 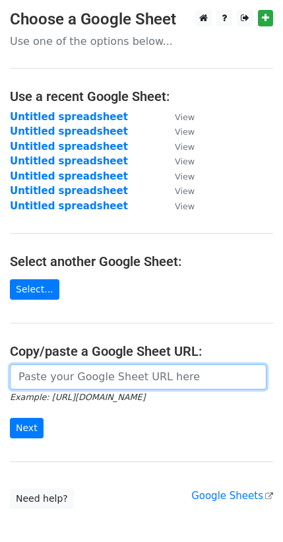 I want to click on h4: Copy/paste a Google Sheet URL:, so click(x=141, y=351).